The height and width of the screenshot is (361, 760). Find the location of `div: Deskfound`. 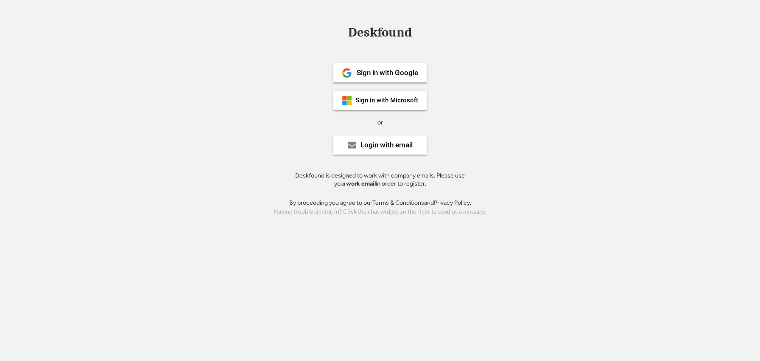

div: Deskfound is located at coordinates (380, 32).